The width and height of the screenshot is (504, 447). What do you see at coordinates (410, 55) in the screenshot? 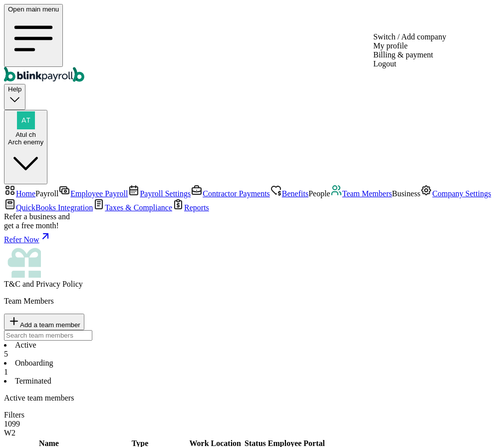
I see `div: Billing & payment` at bounding box center [410, 55].